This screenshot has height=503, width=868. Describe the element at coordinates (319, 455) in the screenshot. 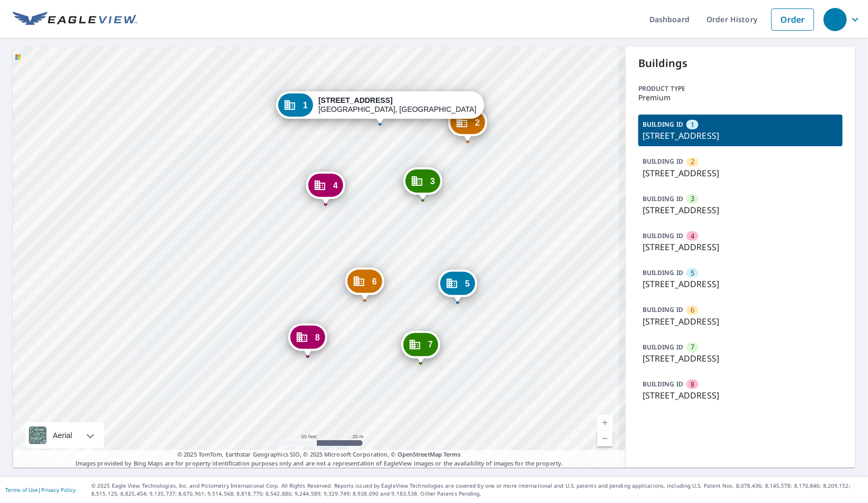

I see `span: © 2025 TomTom, Earthstar Geographics SIO, © 2025 Microsoft Corporation, ©` at that location.